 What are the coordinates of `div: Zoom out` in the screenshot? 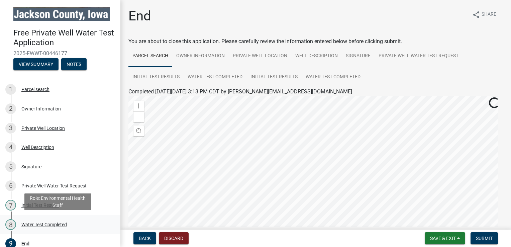 It's located at (139, 117).